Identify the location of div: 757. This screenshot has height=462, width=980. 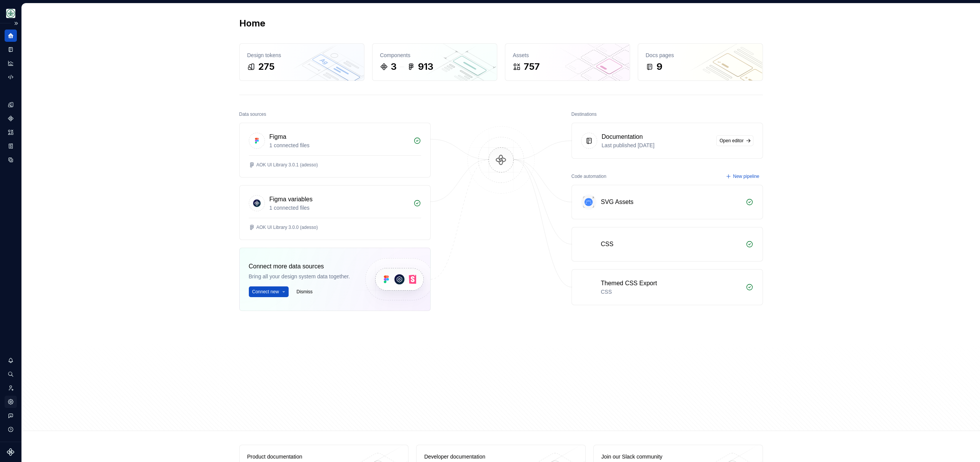
(532, 67).